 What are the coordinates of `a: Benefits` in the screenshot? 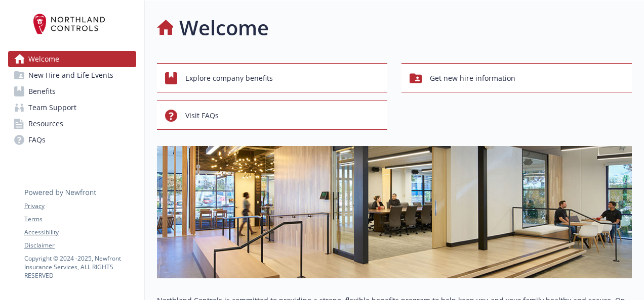 It's located at (72, 91).